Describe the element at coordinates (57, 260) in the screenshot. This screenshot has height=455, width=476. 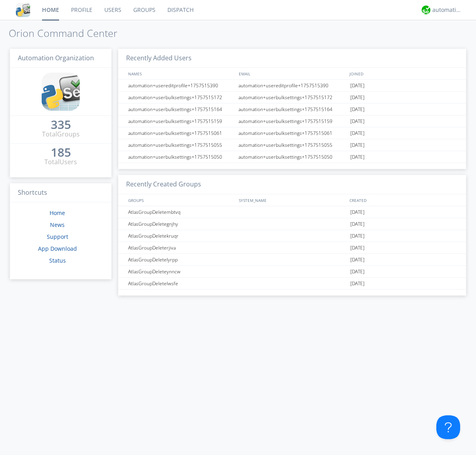
I see `a: Status` at that location.